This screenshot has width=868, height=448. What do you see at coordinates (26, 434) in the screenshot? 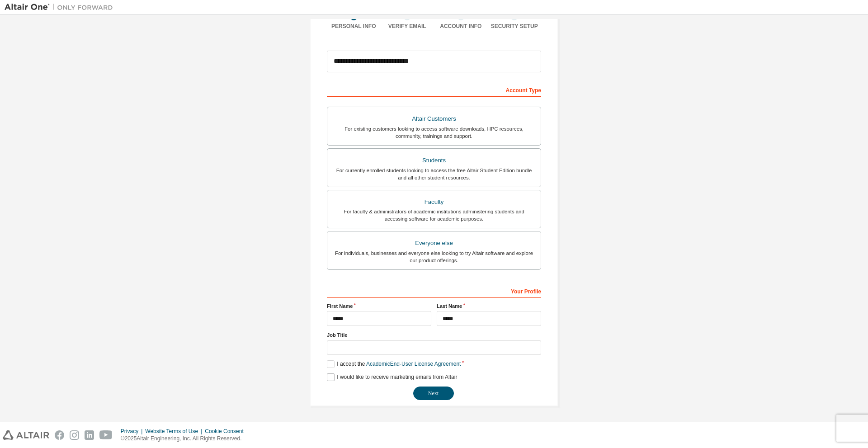
I see `img: altair_logo.svg` at bounding box center [26, 434].